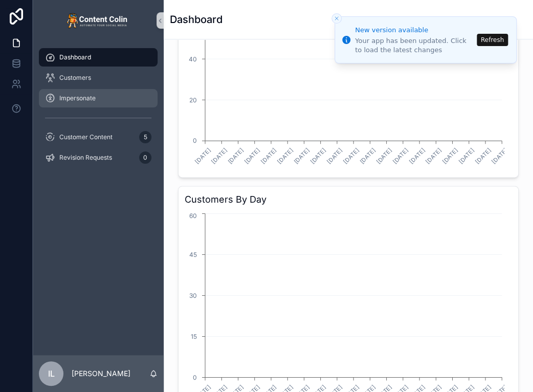  What do you see at coordinates (193, 58) in the screenshot?
I see `tspan: 40` at bounding box center [193, 58].